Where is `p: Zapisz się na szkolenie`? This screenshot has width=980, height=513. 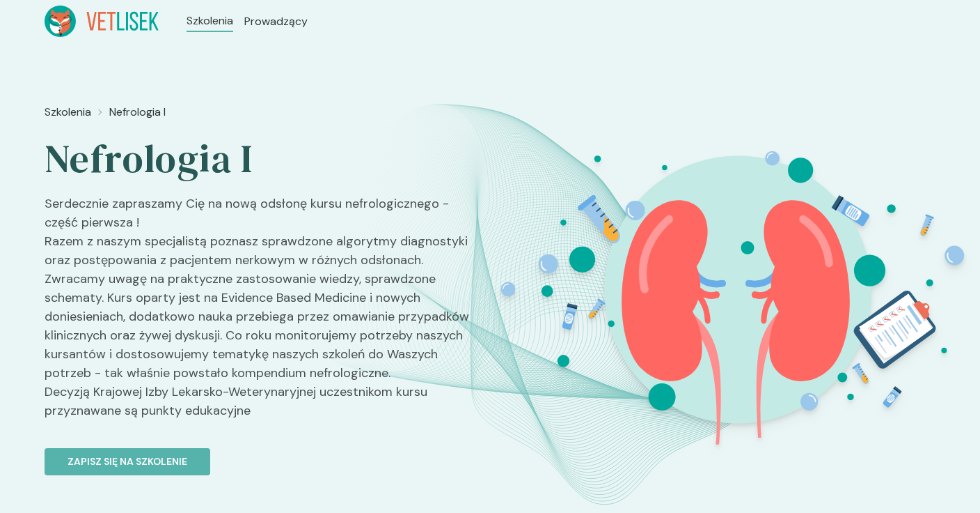
p: Zapisz się na szkolenie is located at coordinates (128, 461).